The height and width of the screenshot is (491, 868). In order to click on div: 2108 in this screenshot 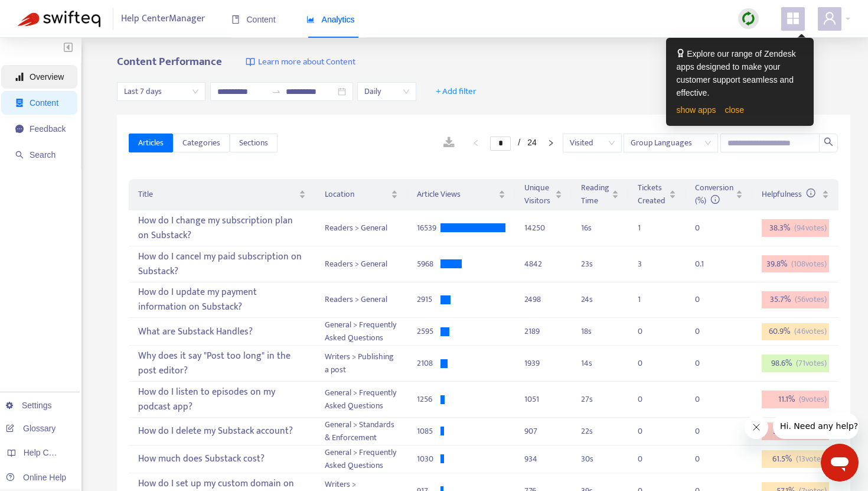, I will do `click(429, 364)`.